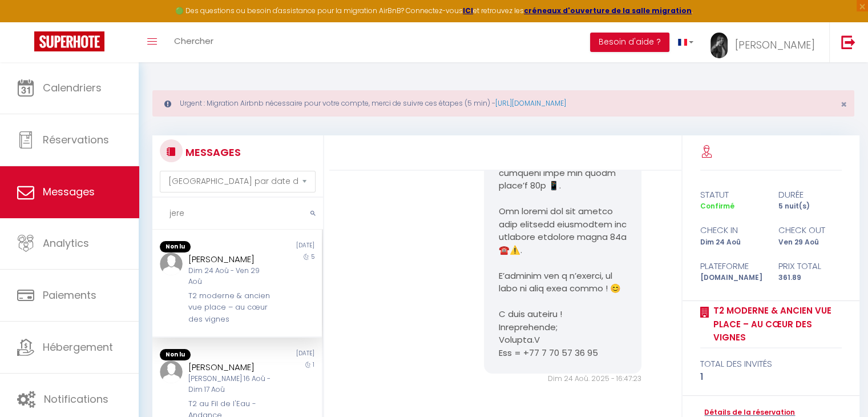  Describe the element at coordinates (194, 41) in the screenshot. I see `span: Chercher` at that location.